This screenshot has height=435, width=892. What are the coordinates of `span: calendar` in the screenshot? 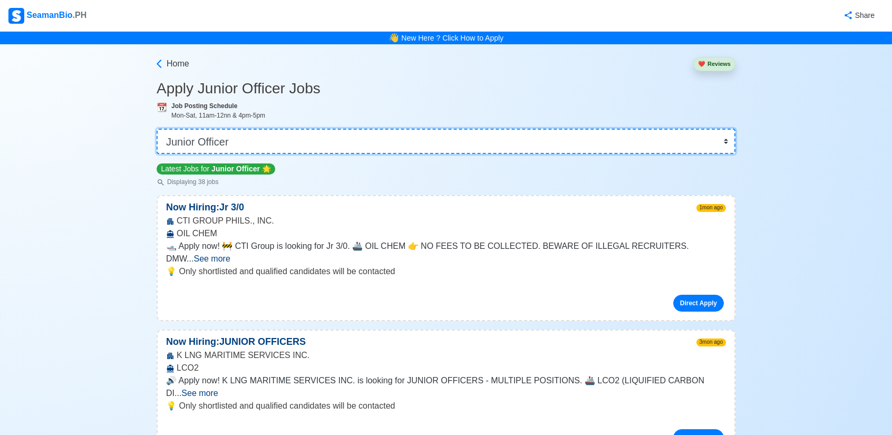 It's located at (162, 107).